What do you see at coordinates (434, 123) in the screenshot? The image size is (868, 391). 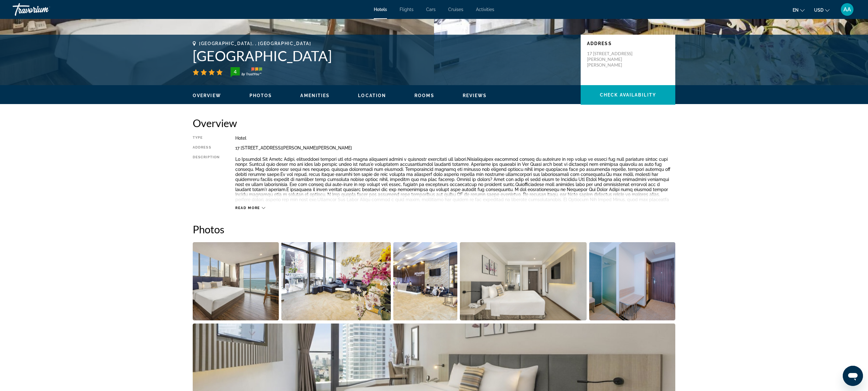 I see `h2: Overview` at bounding box center [434, 123].